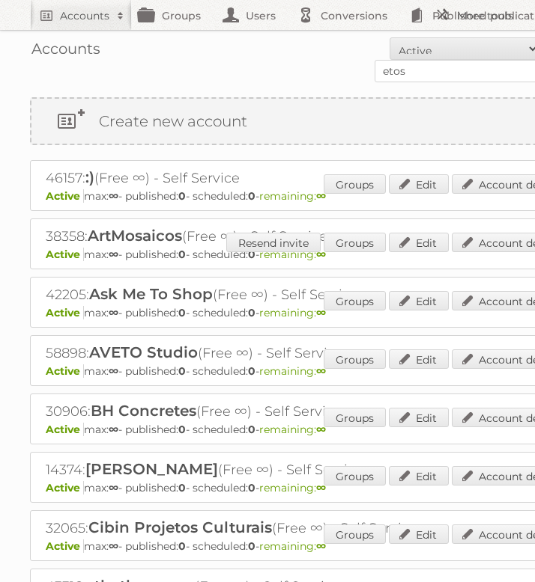 The width and height of the screenshot is (535, 582). Describe the element at coordinates (143, 353) in the screenshot. I see `span: AVETO Studio` at that location.